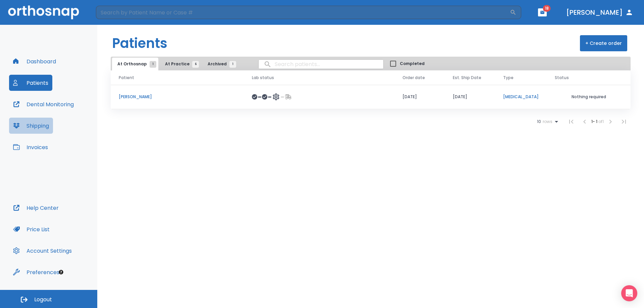 The height and width of the screenshot is (308, 644). Describe the element at coordinates (589, 97) in the screenshot. I see `p: Nothing required` at that location.